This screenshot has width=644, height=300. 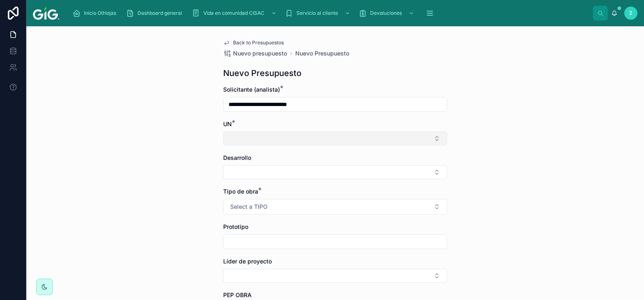 What do you see at coordinates (227, 124) in the screenshot?
I see `span: UN` at bounding box center [227, 124].